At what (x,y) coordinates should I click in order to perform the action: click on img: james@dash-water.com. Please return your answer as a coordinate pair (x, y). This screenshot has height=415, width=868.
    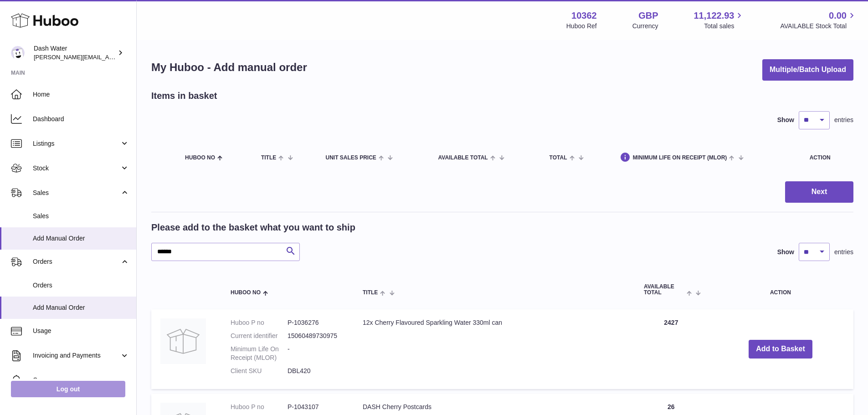
    Looking at the image, I should click on (18, 53).